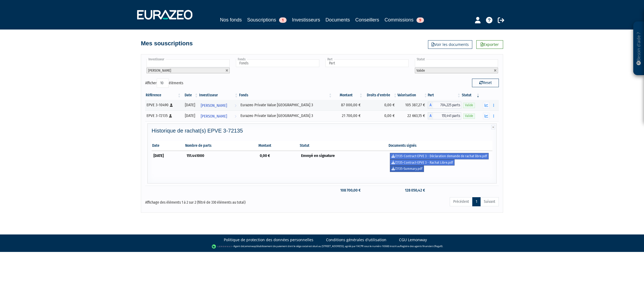  What do you see at coordinates (283, 20) in the screenshot?
I see `span: 1` at bounding box center [283, 20].